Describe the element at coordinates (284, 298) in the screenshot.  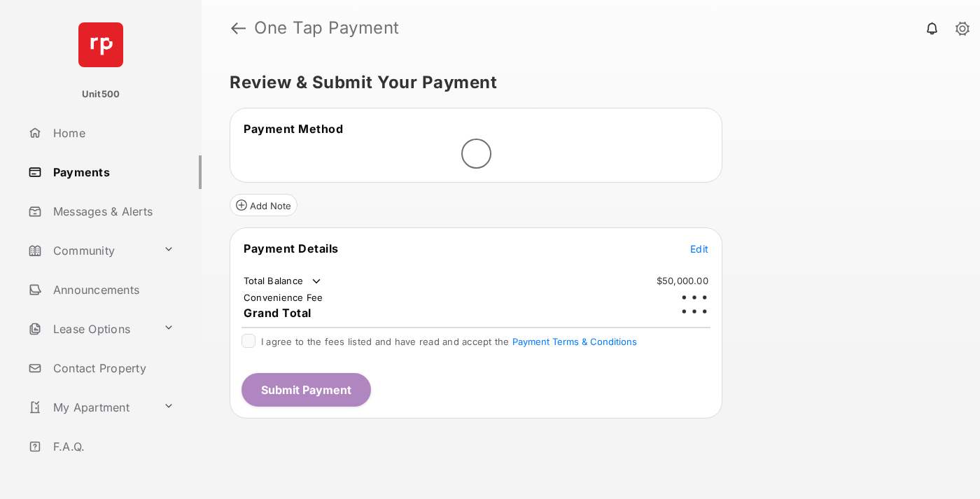
I see `td: Convenience Fee` at that location.